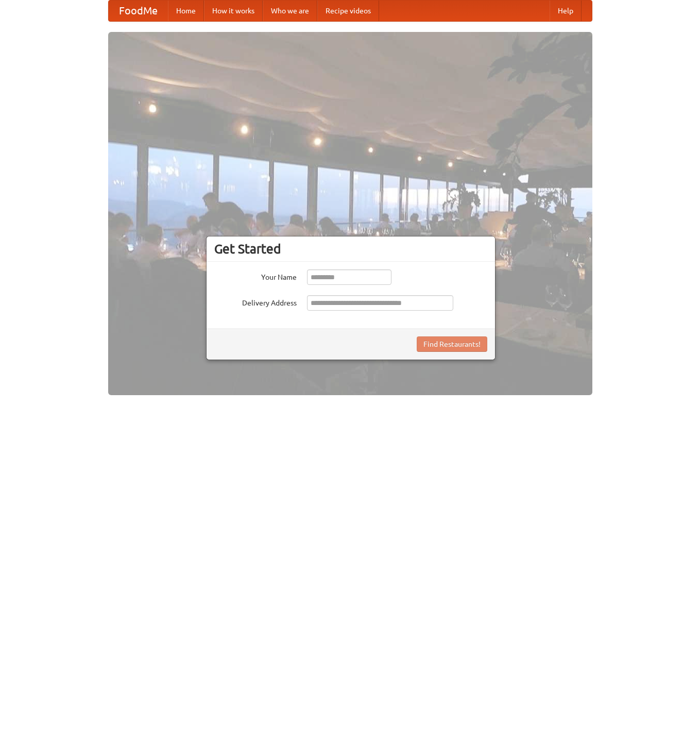 The image size is (700, 729). Describe the element at coordinates (290, 11) in the screenshot. I see `a: Who we are` at that location.